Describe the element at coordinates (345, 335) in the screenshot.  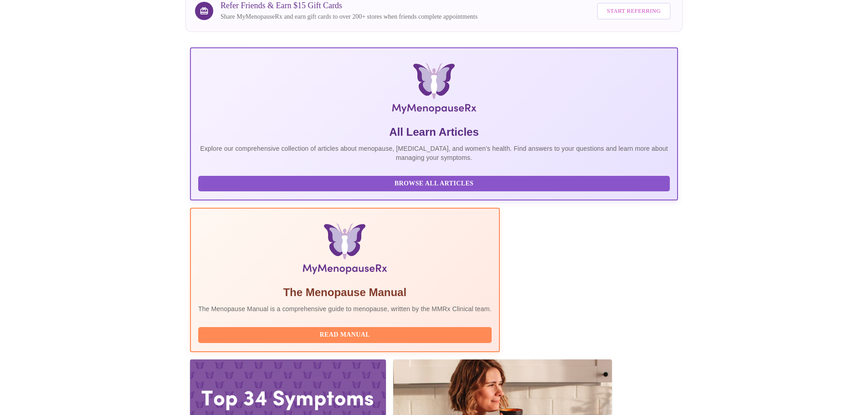
I see `button: Read Manual` at that location.